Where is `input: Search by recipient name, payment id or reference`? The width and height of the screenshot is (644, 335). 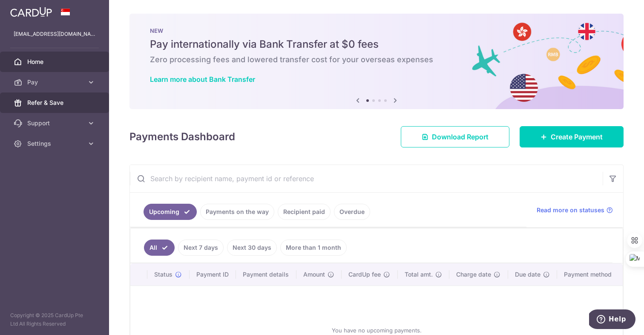
input: Search by recipient name, payment id or reference is located at coordinates (367, 178).